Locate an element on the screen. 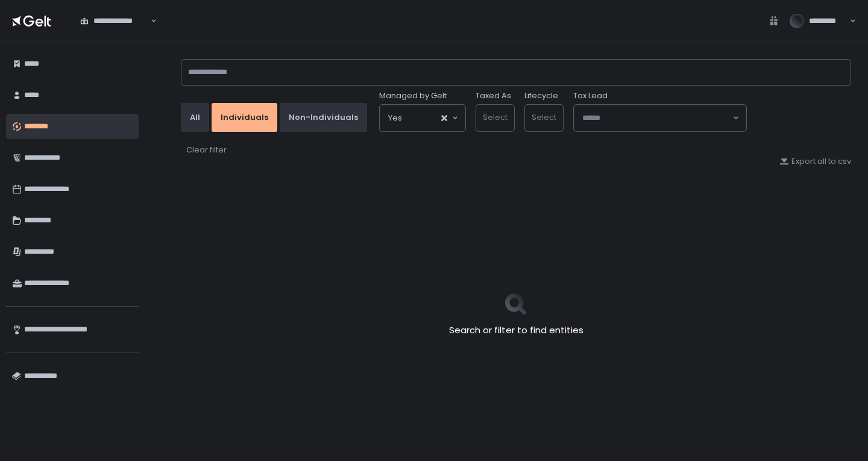  div: All is located at coordinates (194, 118).